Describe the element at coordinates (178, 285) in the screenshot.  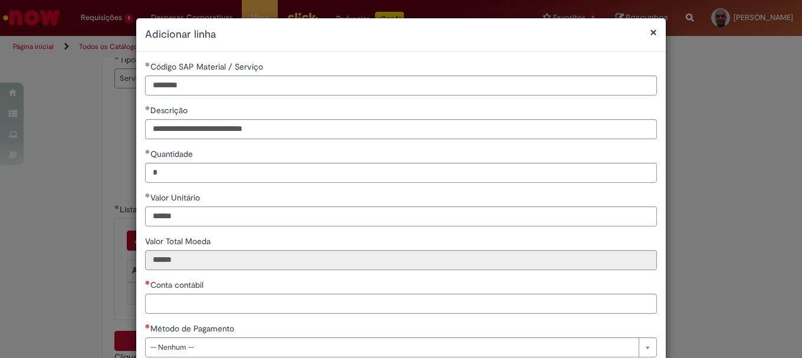
I see `span: Conta contábil` at that location.